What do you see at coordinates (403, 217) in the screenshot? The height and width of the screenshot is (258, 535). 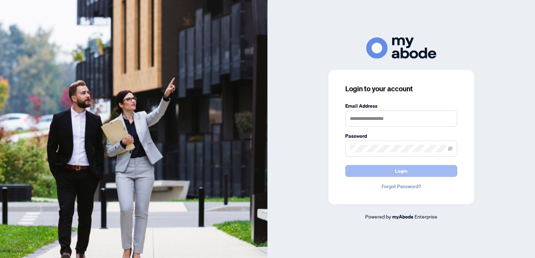 I see `a: myAbode` at bounding box center [403, 217].